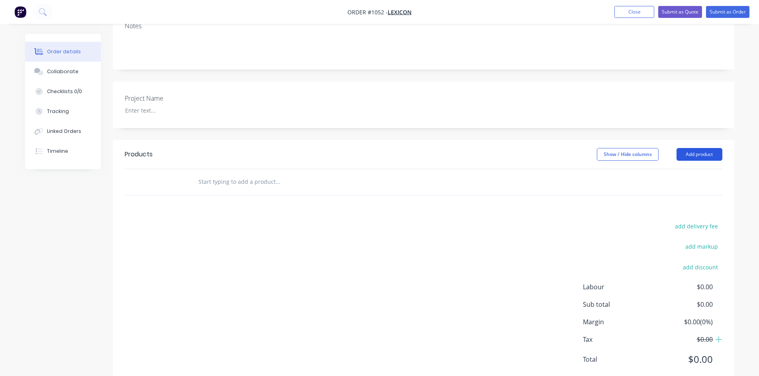 The image size is (759, 376). Describe the element at coordinates (618, 322) in the screenshot. I see `span: Margin` at that location.